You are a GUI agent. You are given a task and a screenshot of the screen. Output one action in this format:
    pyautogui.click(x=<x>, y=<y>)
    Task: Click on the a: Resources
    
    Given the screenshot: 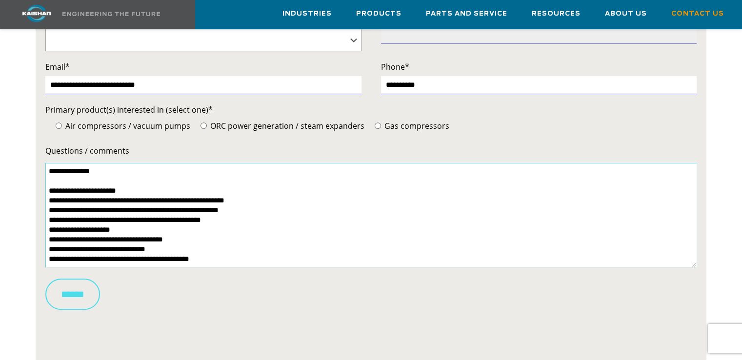 What is the action you would take?
    pyautogui.click(x=556, y=14)
    